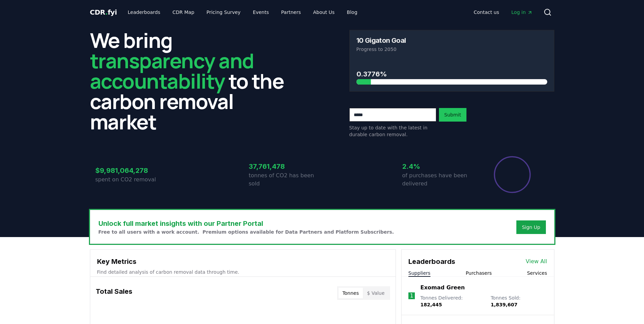  What do you see at coordinates (324, 12) in the screenshot?
I see `a: About Us` at bounding box center [324, 12].